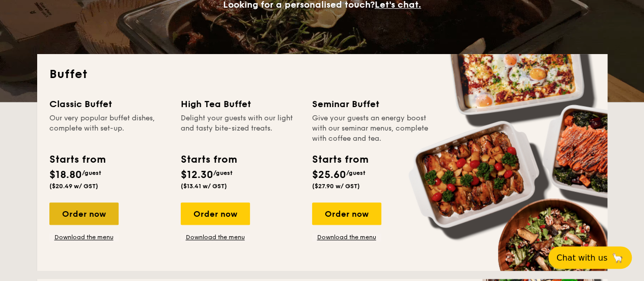  What do you see at coordinates (204, 186) in the screenshot?
I see `span: ($13.41 w/ GST)` at bounding box center [204, 186].